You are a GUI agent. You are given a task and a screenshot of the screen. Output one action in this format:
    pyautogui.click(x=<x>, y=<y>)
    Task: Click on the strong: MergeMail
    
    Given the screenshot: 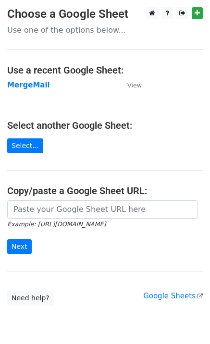 What is the action you would take?
    pyautogui.click(x=28, y=85)
    